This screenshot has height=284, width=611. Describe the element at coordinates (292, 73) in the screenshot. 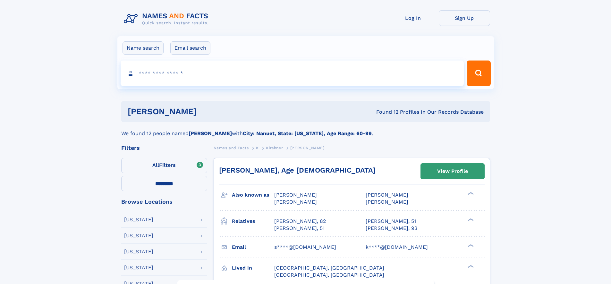

I see `input: search input` at that location.